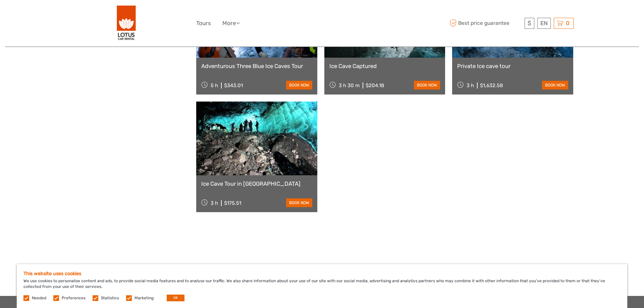 This screenshot has height=308, width=644. Describe the element at coordinates (234, 85) in the screenshot. I see `div: $343.01` at that location.